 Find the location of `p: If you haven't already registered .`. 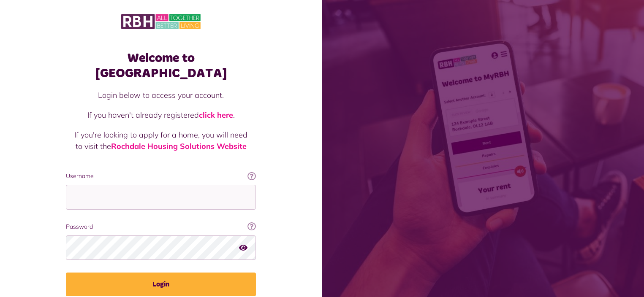

p: If you haven't already registered . is located at coordinates (161, 115).